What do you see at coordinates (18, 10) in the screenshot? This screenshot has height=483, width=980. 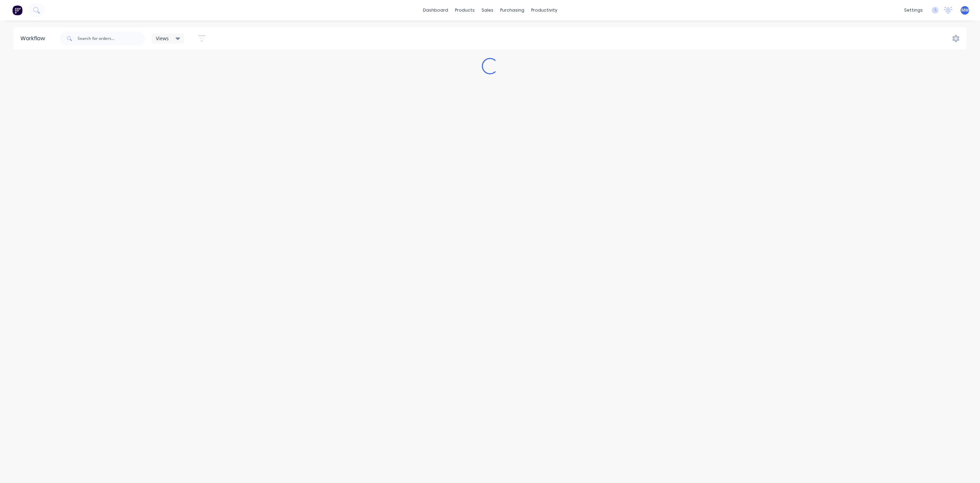 I see `img: Factory` at bounding box center [18, 10].